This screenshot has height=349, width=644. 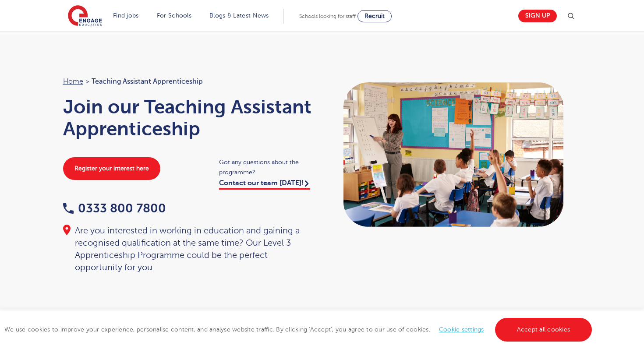 What do you see at coordinates (74, 81) in the screenshot?
I see `a: Home` at bounding box center [74, 81].